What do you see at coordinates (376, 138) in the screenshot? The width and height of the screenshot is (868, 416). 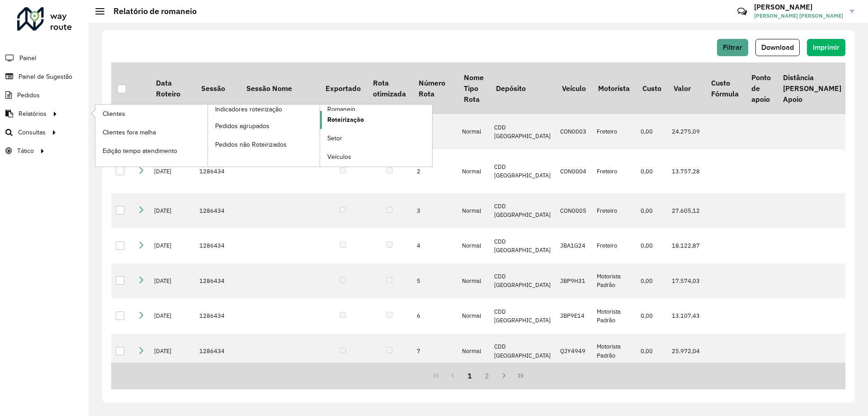 I see `a: Setor` at bounding box center [376, 138].